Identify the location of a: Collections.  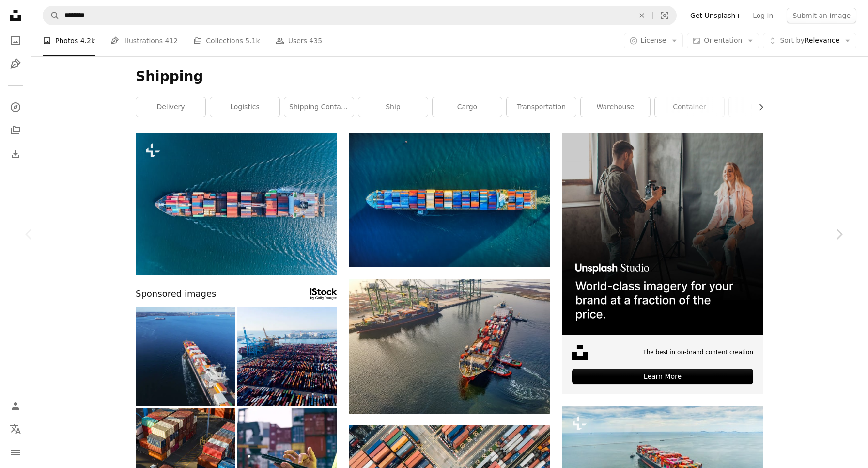
(15, 131).